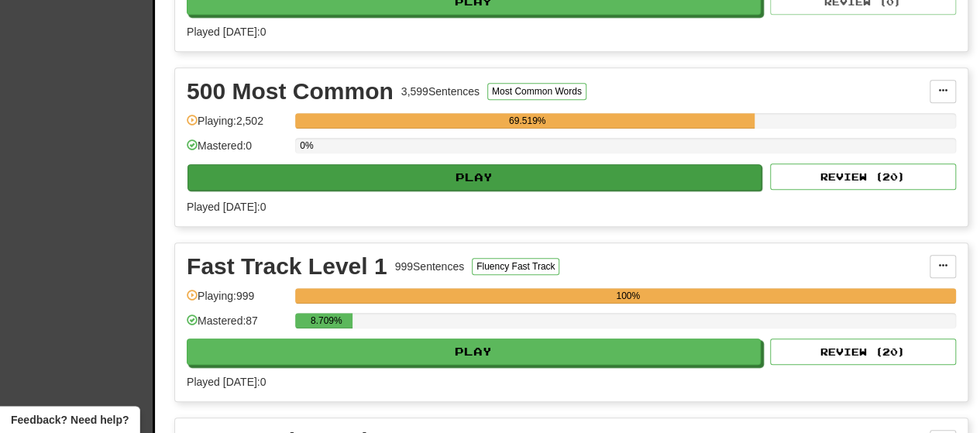  Describe the element at coordinates (326, 320) in the screenshot. I see `div: 8.709%` at that location.